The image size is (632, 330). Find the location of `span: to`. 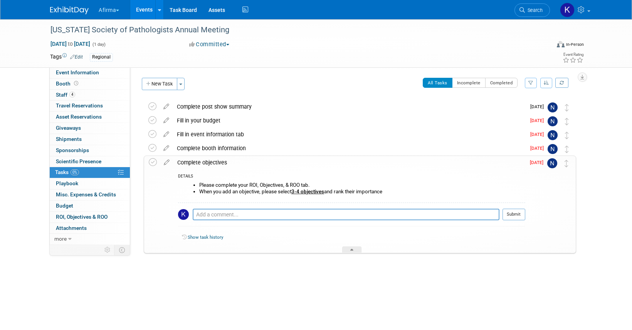

span: to is located at coordinates (70, 44).